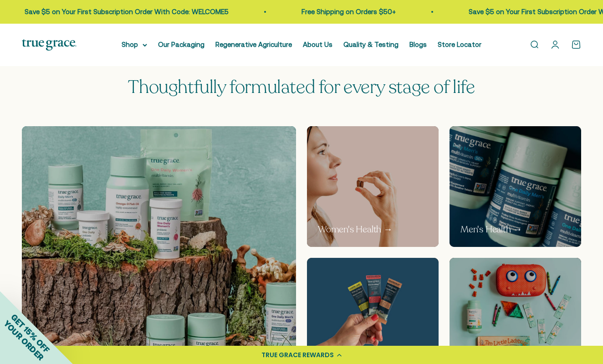 The height and width of the screenshot is (364, 603). Describe the element at coordinates (371, 44) in the screenshot. I see `a: Quality & Testing` at that location.